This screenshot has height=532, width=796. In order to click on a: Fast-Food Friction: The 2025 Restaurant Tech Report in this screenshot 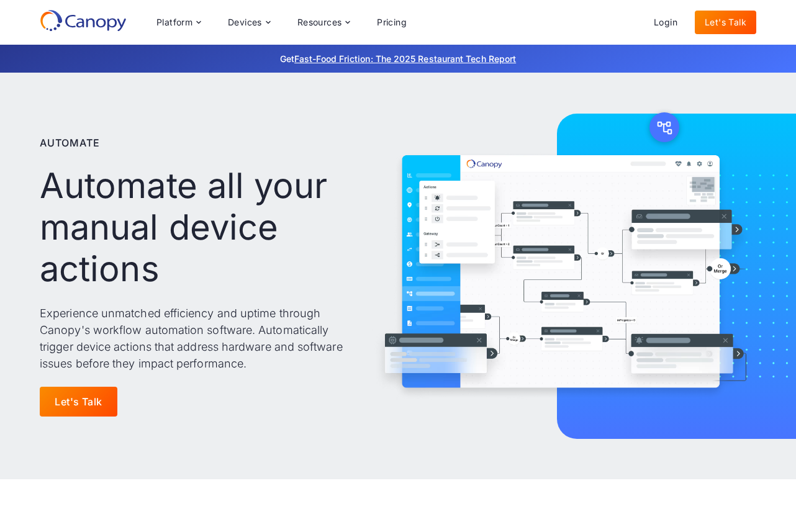, I will do `click(405, 58)`.